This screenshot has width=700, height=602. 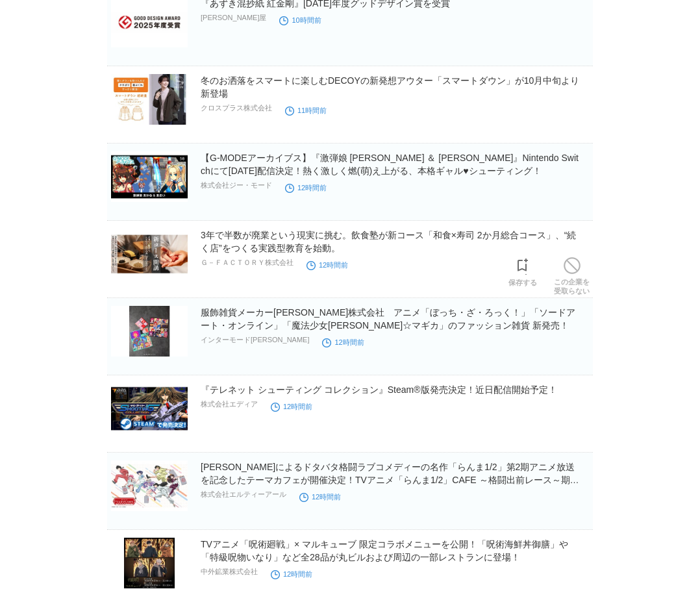 I want to click on a: 3年で半数が廃業という現実に挑む。飲食塾が新コース「和食×寿司 2か月総合コース」、“続く店”をつくる実践型教育を始動。, so click(x=388, y=242).